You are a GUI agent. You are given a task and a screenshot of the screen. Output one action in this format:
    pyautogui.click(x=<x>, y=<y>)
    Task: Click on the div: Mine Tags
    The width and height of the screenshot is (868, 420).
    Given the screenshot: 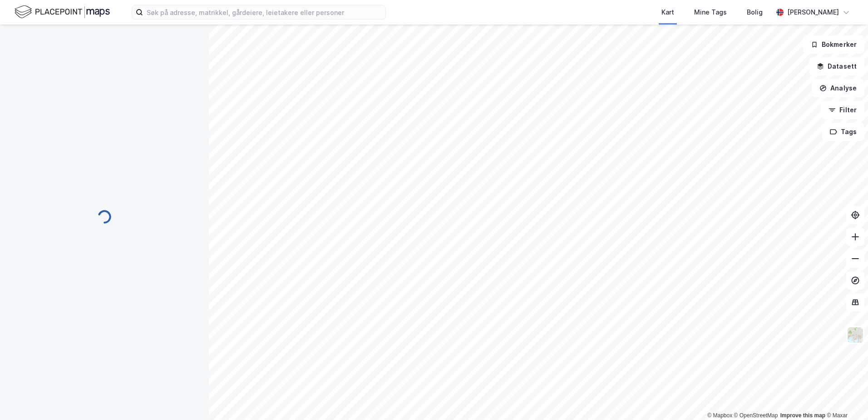 What is the action you would take?
    pyautogui.click(x=711, y=12)
    